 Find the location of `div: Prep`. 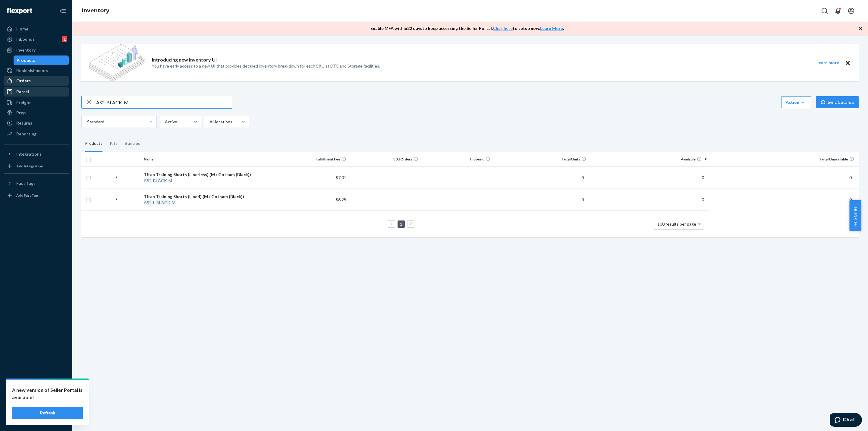

div: Prep is located at coordinates (21, 113).